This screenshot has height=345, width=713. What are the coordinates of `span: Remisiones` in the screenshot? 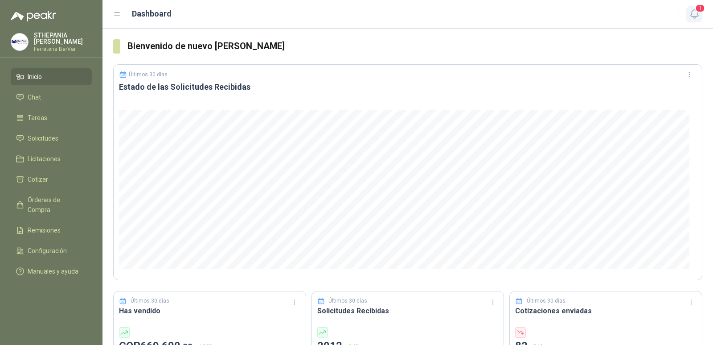 It's located at (44, 230).